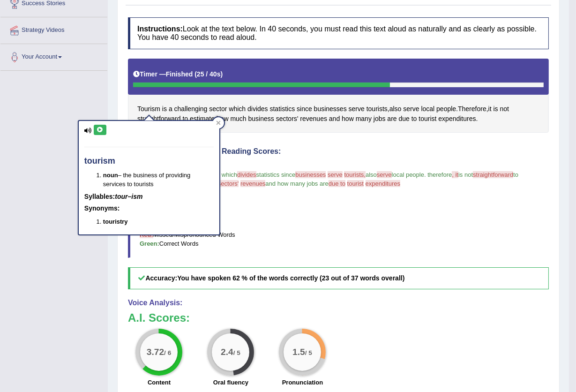  What do you see at coordinates (355, 175) in the screenshot?
I see `span: tourists,` at bounding box center [355, 175].